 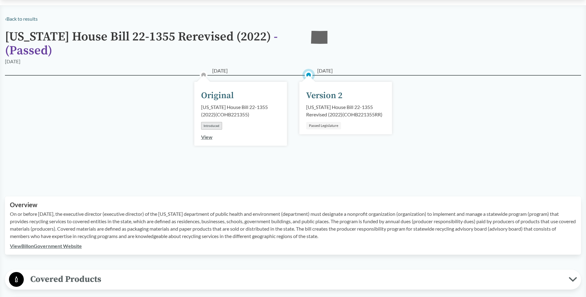 I want to click on div: Introduced, so click(x=211, y=126).